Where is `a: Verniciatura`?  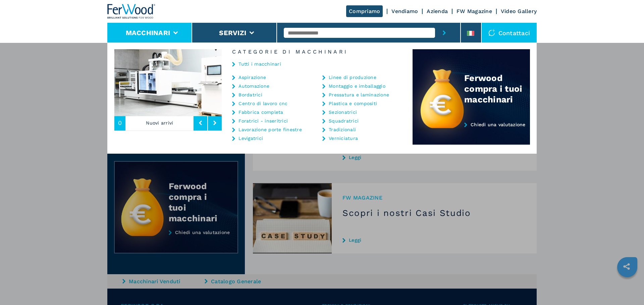
a: Verniciatura is located at coordinates (343, 138).